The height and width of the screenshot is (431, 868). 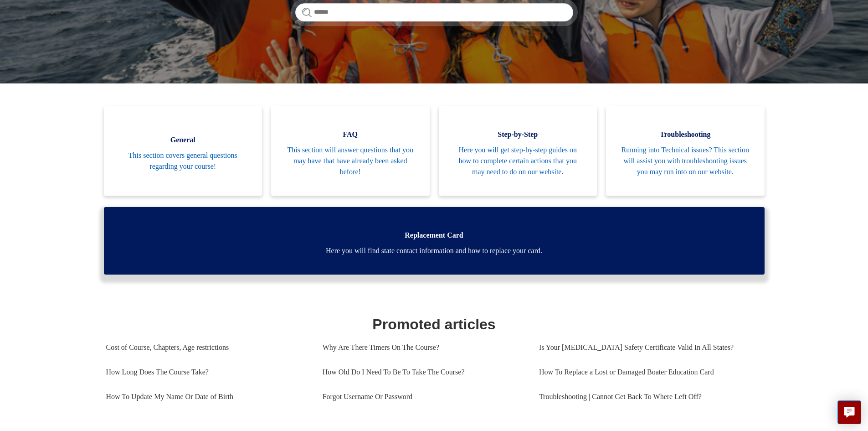 I want to click on a: How To Update My Name Or Date of Birth, so click(x=208, y=397).